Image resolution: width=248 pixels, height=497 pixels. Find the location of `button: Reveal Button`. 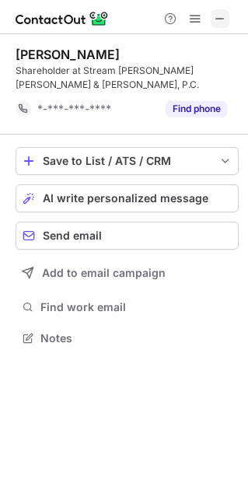

button: Reveal Button is located at coordinates (196, 109).